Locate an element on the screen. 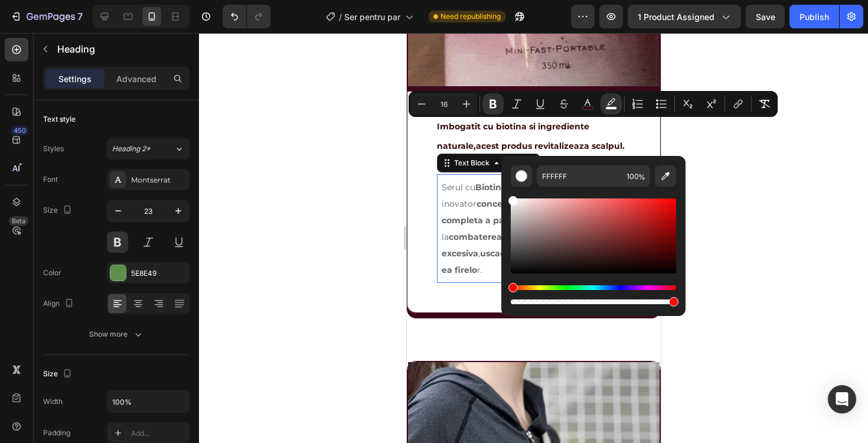 This screenshot has height=443, width=868. div: Show more is located at coordinates (116, 334).